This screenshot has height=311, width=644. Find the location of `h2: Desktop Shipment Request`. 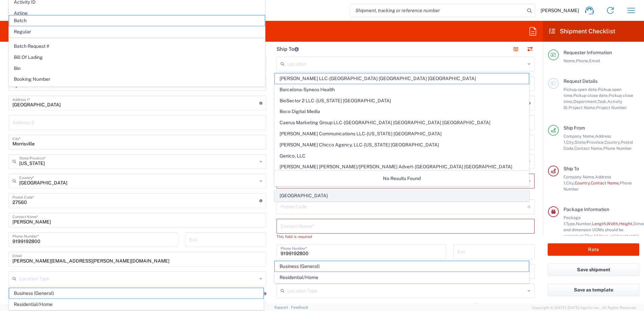

h2: Desktop Shipment Request is located at coordinates (47, 31).